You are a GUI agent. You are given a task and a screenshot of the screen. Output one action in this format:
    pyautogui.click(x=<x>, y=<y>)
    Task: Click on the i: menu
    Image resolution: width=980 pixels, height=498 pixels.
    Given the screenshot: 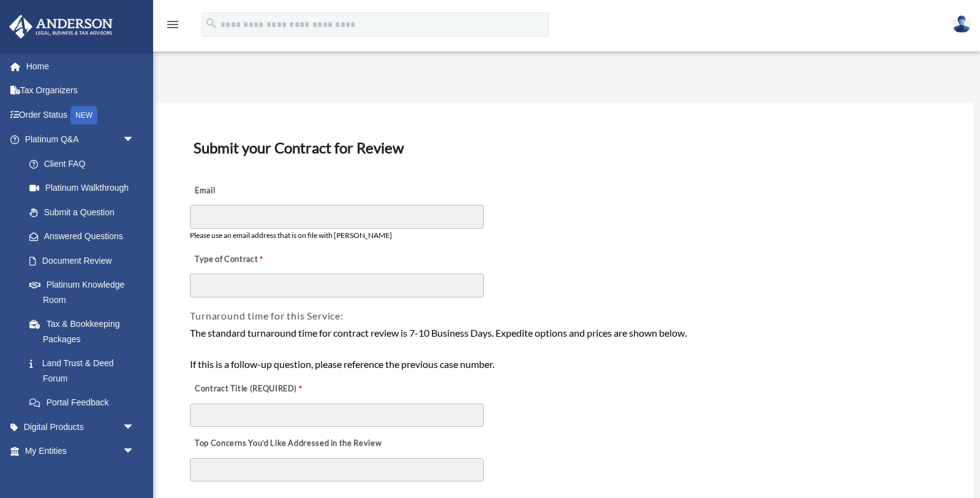 What is the action you would take?
    pyautogui.click(x=173, y=25)
    